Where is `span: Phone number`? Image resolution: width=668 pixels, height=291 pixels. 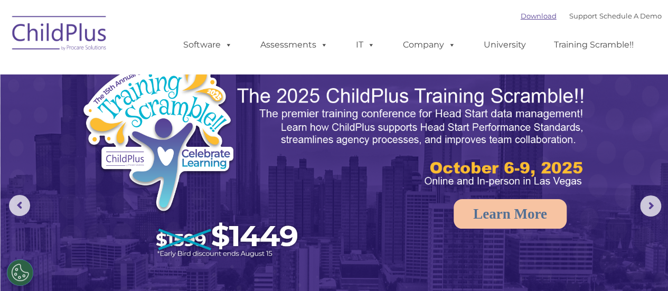 span: Phone number is located at coordinates (169, 117).